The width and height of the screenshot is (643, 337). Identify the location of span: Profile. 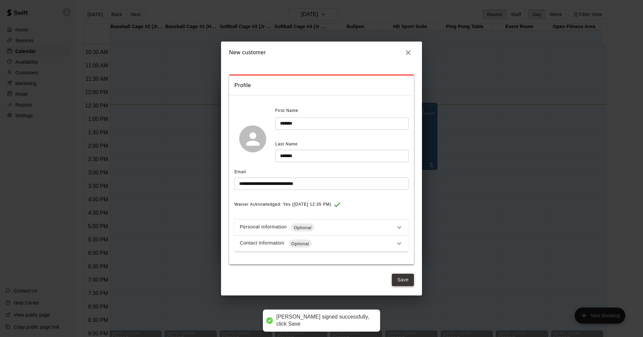
(321, 85).